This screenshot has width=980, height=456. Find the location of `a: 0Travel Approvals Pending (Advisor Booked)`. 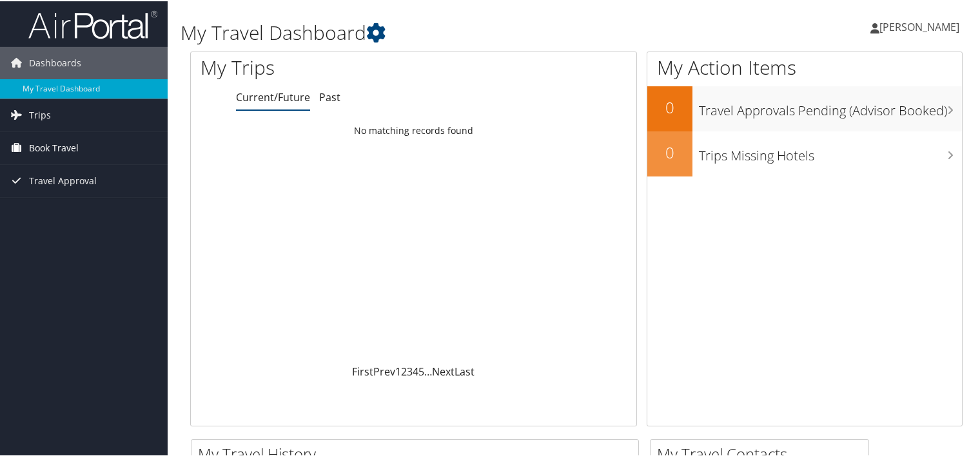

a: 0Travel Approvals Pending (Advisor Booked) is located at coordinates (805, 108).